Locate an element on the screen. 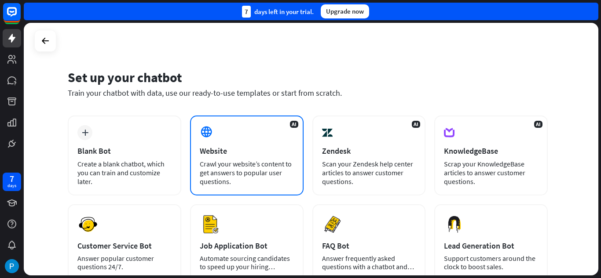 The width and height of the screenshot is (601, 278). div: Answer frequently asked questions with a chatbot and save your time. is located at coordinates (369, 263).